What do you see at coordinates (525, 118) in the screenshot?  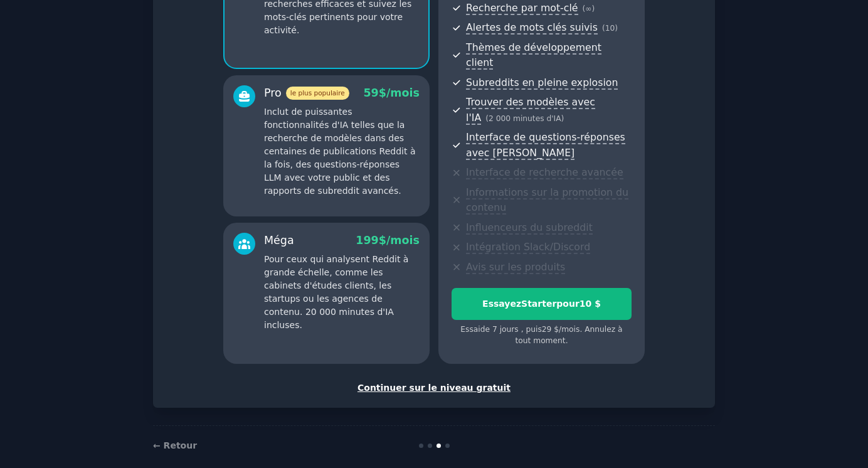 I see `font: 2 000 minutes d'IA` at bounding box center [525, 118].